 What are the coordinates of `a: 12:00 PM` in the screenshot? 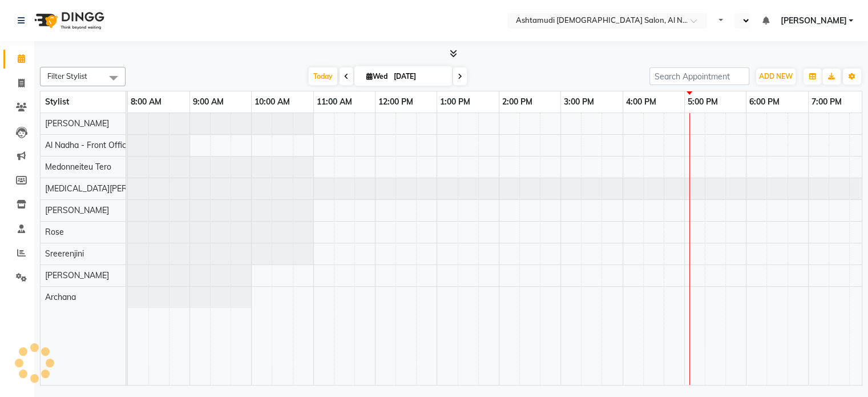 It's located at (396, 102).